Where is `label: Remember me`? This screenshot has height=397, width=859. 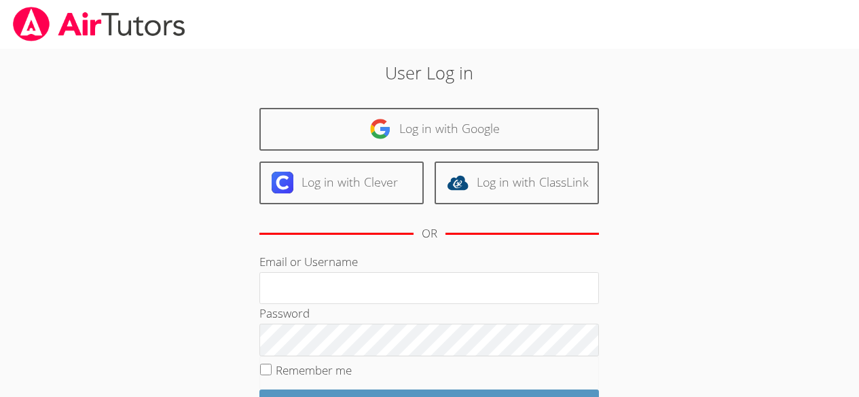
label: Remember me is located at coordinates (314, 370).